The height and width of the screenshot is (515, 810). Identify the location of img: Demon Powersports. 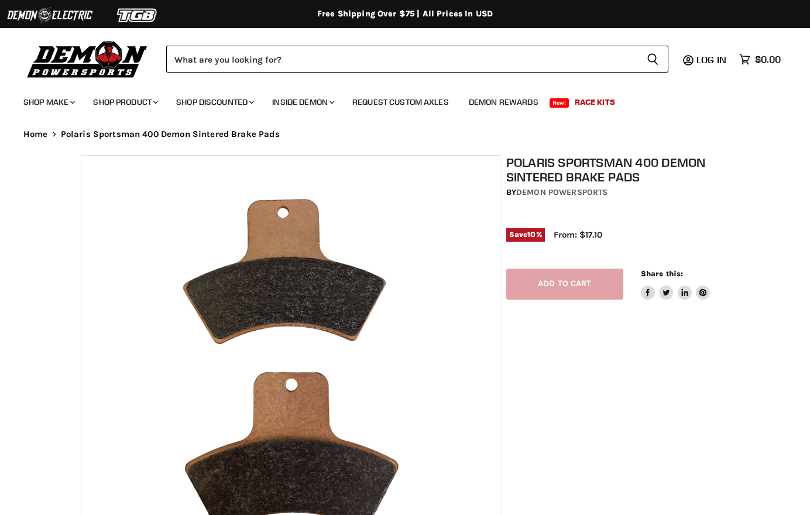
(87, 59).